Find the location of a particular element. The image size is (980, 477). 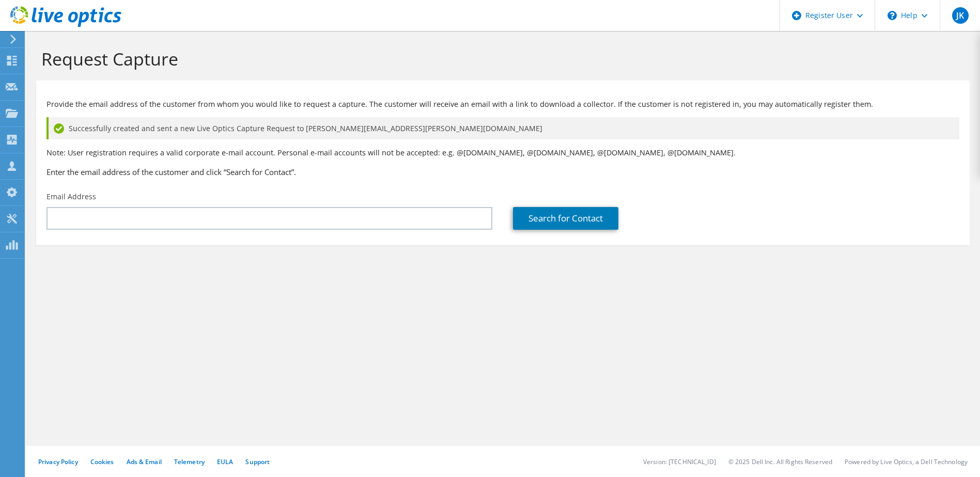

label: Email Address is located at coordinates (71, 197).